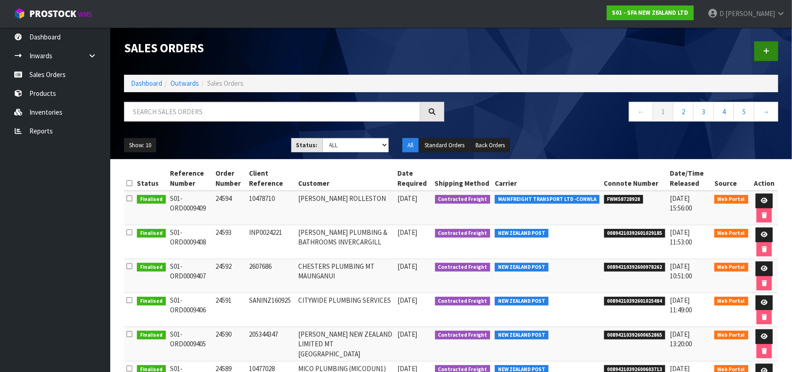 This screenshot has height=372, width=792. Describe the element at coordinates (271, 242) in the screenshot. I see `td: INP0024221` at that location.